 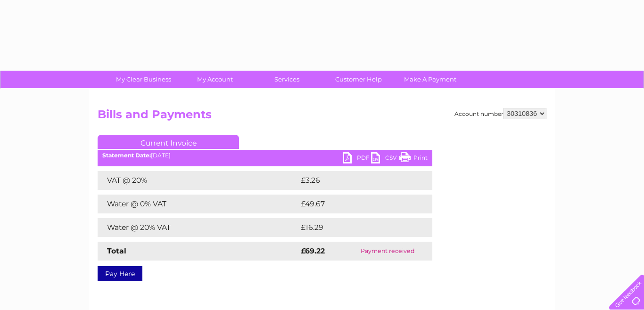 I want to click on td: £3.26, so click(x=354, y=180).